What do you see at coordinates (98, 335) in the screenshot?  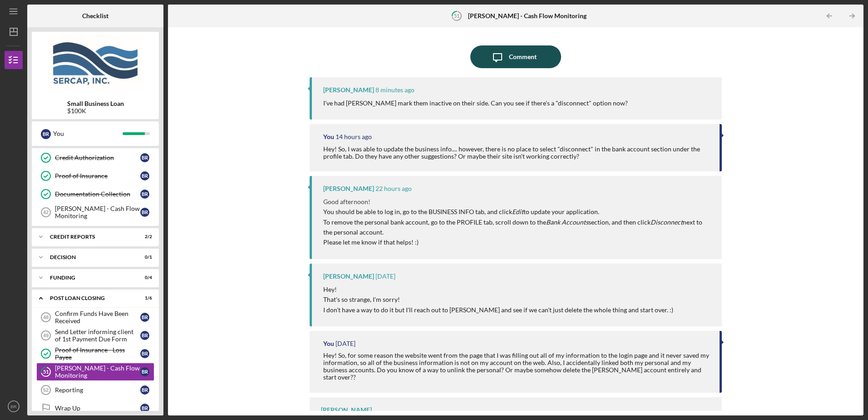 I see `div: Send Letter informing client of 1st Payment Due Form` at bounding box center [98, 335].